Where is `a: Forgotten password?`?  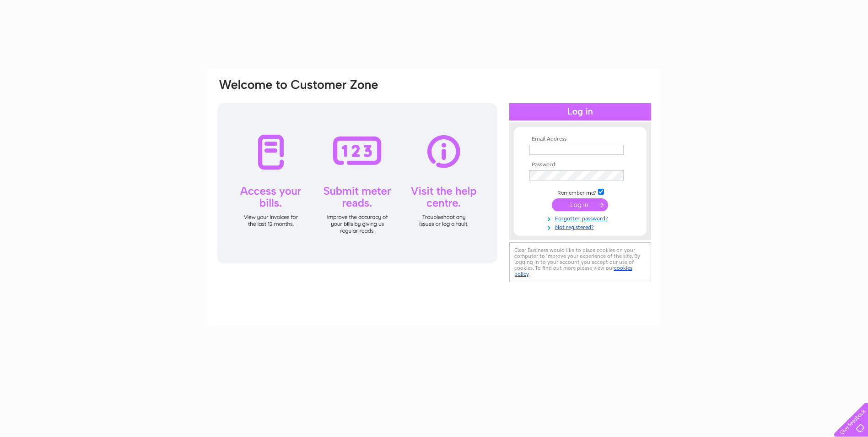 a: Forgotten password? is located at coordinates (582, 218).